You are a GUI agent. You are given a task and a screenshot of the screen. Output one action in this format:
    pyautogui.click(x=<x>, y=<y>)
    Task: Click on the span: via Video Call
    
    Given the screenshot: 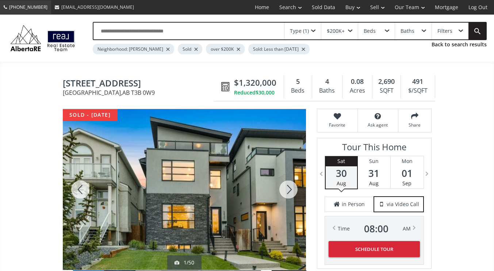 What is the action you would take?
    pyautogui.click(x=403, y=205)
    